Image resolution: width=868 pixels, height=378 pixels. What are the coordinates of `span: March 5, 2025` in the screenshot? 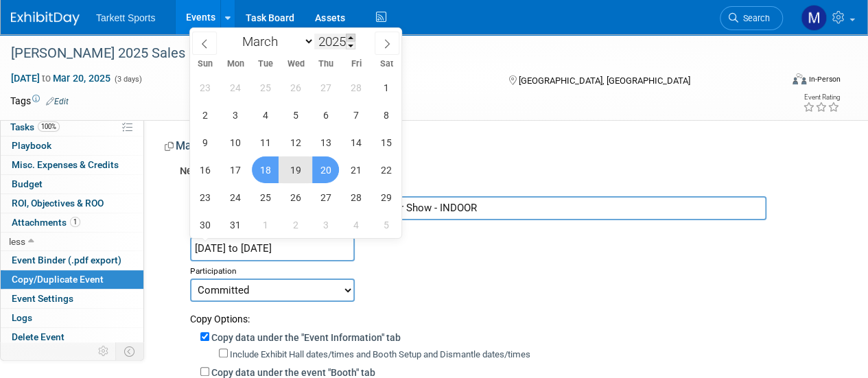 It's located at (295, 114).